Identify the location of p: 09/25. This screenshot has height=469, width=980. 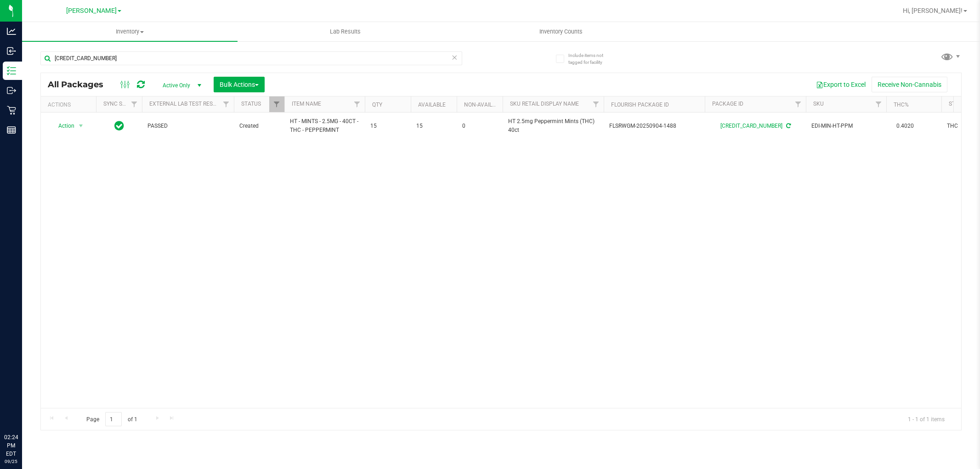
(11, 461).